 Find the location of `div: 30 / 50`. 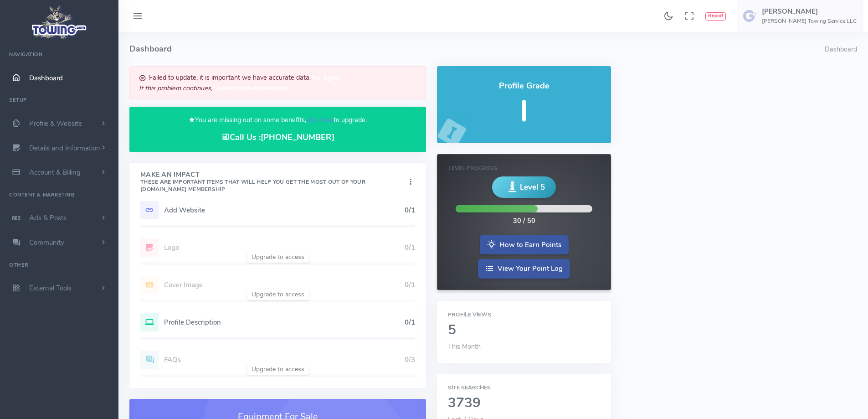

div: 30 / 50 is located at coordinates (524, 221).